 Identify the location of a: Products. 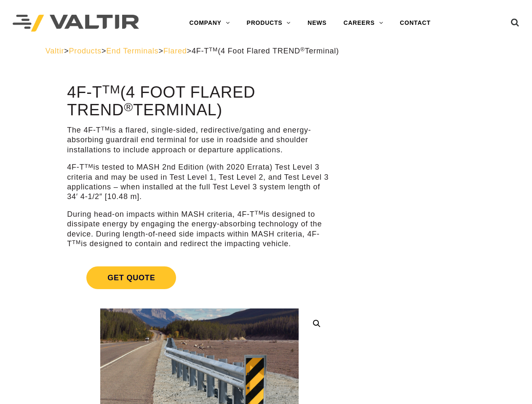
(85, 51).